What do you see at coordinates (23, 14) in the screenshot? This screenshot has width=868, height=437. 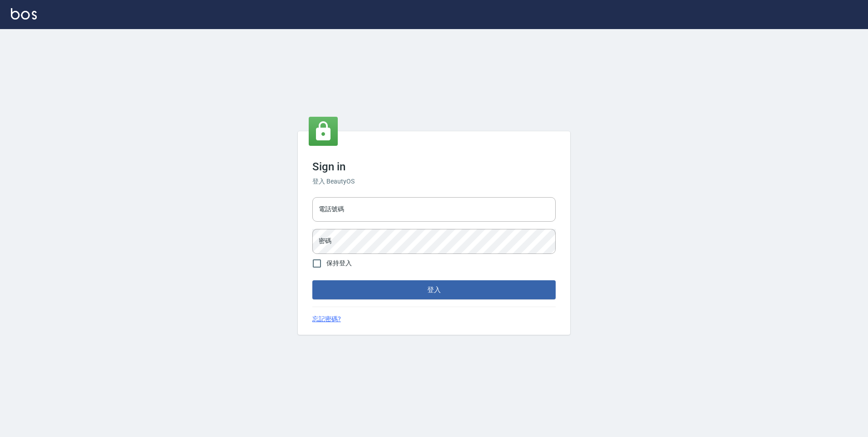 I see `img: Logo` at bounding box center [23, 14].